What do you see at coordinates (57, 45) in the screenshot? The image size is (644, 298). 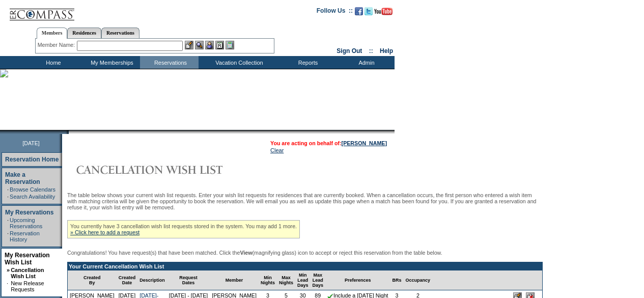 I see `div: Member Name:` at bounding box center [57, 45].